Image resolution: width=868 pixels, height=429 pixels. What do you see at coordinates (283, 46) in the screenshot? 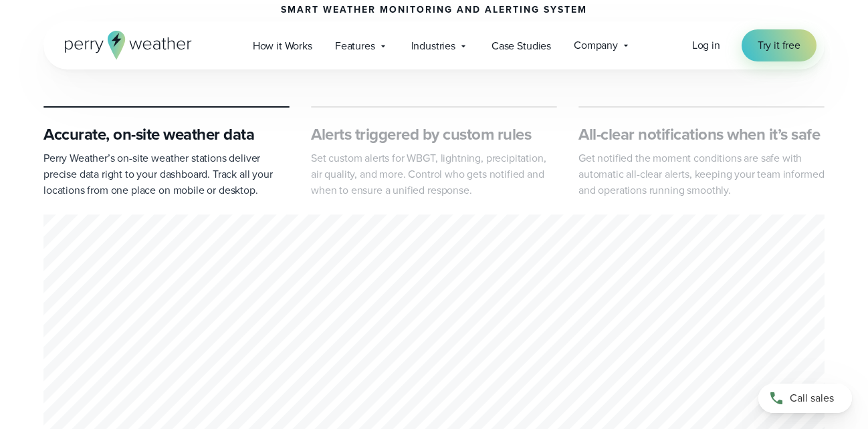
I see `a: How it Works` at bounding box center [283, 46].